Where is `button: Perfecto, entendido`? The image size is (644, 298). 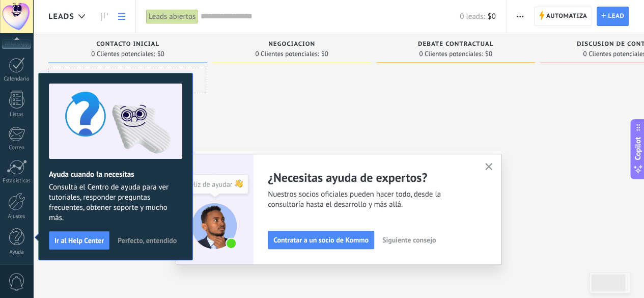 button: Perfecto, entendido is located at coordinates (147, 241).